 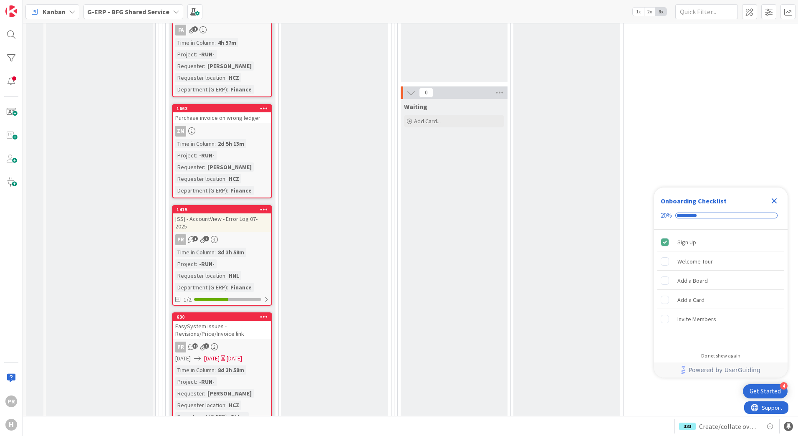 I want to click on div: 1663Purchase invoice on wrong ledger, so click(x=222, y=114).